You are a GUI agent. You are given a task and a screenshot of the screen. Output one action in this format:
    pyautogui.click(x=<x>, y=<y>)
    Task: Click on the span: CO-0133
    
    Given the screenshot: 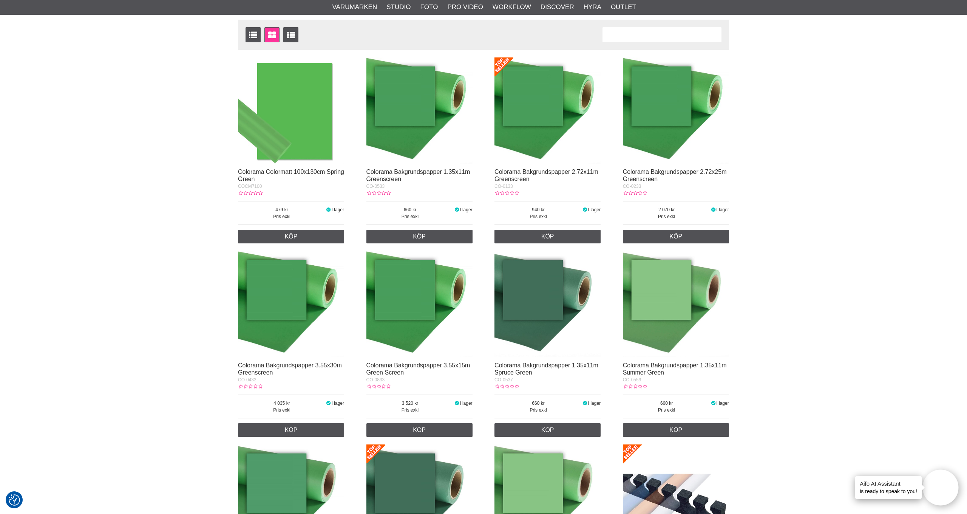 What is the action you would take?
    pyautogui.click(x=504, y=186)
    